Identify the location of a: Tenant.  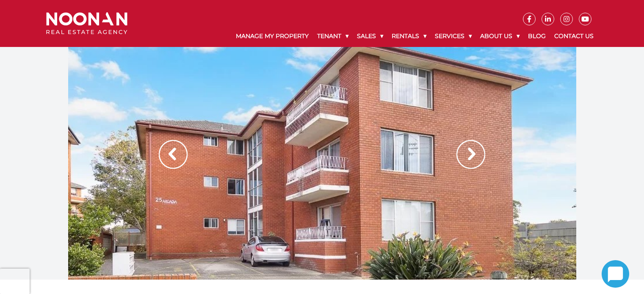
(333, 36).